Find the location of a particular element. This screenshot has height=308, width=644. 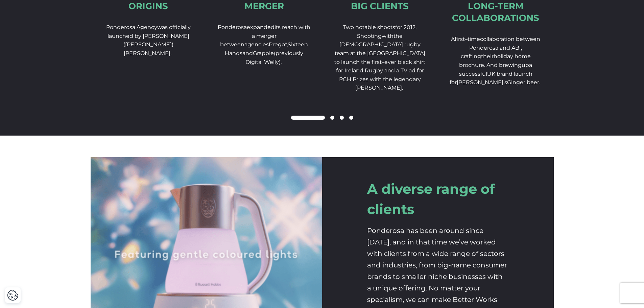

h2: A diverse range of clients is located at coordinates (438, 199).